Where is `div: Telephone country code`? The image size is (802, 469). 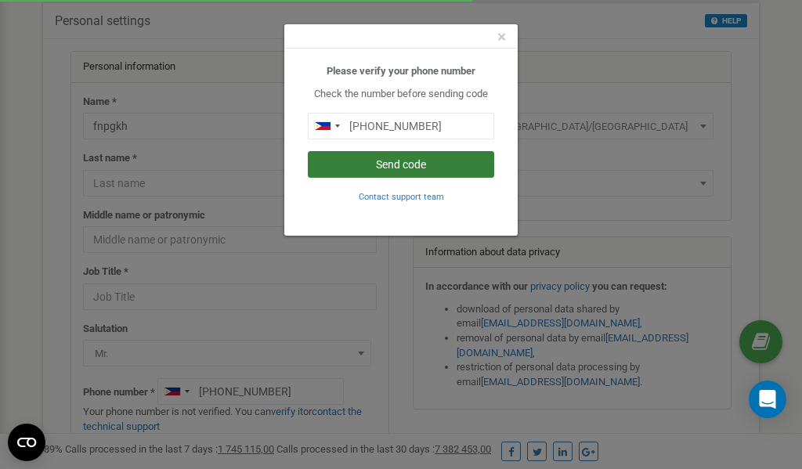 div: Telephone country code is located at coordinates (327, 126).